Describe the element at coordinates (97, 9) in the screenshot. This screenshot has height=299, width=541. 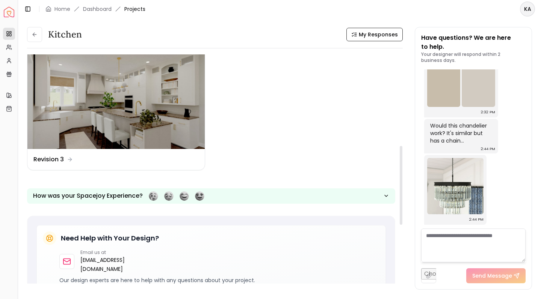
I see `a: Dashboard` at that location.